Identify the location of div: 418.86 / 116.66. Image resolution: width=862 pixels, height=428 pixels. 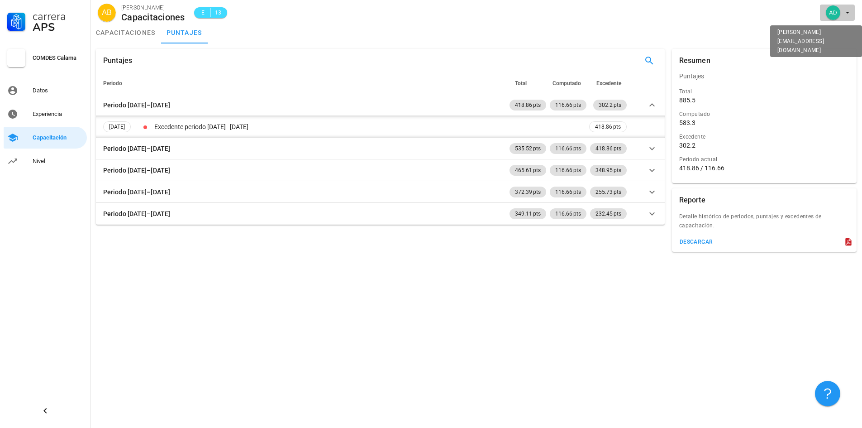
(764, 168).